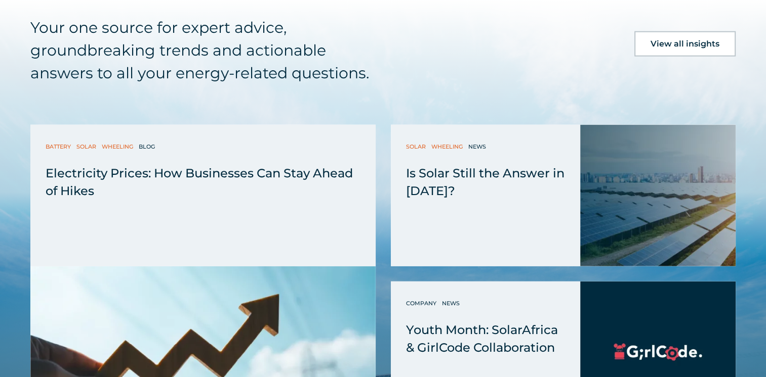 The height and width of the screenshot is (377, 766). I want to click on a: Blog, so click(148, 147).